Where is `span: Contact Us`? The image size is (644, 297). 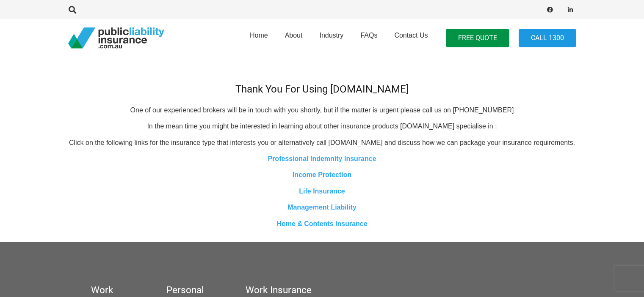
span: Contact Us is located at coordinates (411, 35).